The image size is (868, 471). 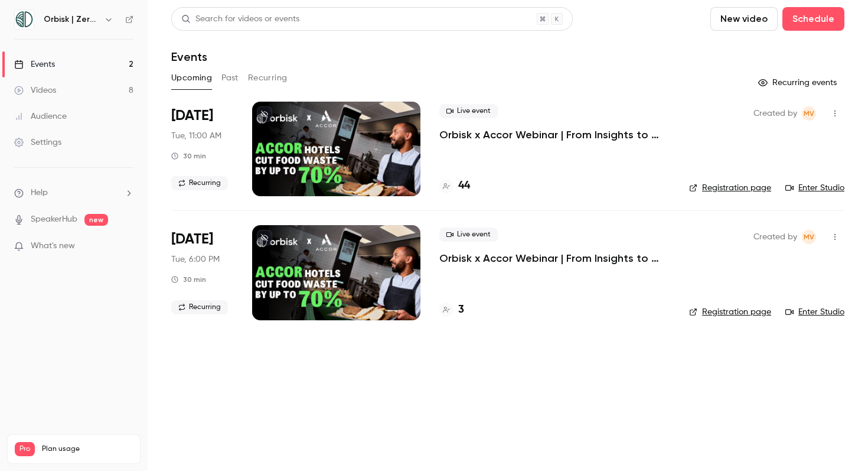 What do you see at coordinates (455, 186) in the screenshot?
I see `a: 44` at bounding box center [455, 186].